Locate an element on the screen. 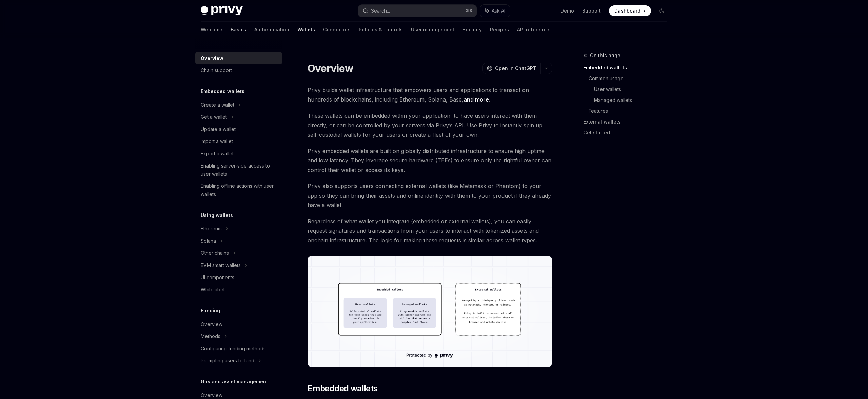  a: Chain support is located at coordinates (239, 70).